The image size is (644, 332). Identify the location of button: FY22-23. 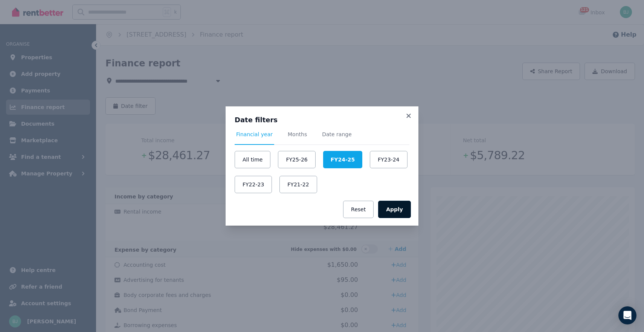
(253, 184).